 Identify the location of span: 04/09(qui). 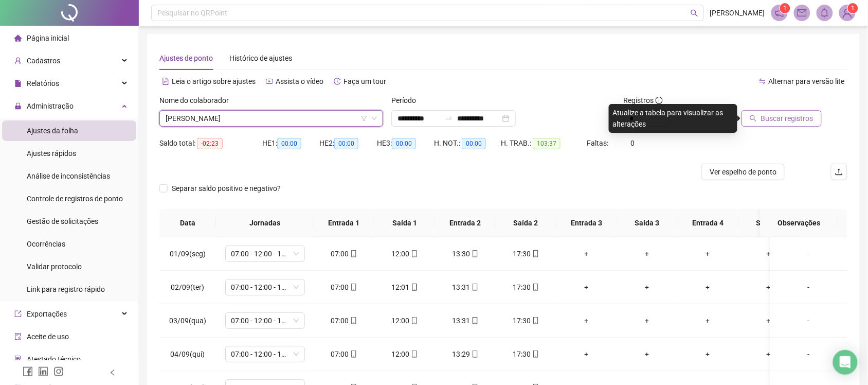
(187, 354).